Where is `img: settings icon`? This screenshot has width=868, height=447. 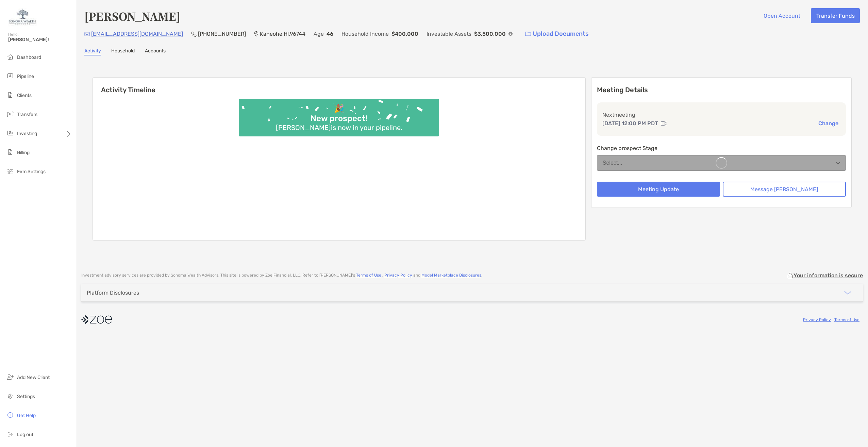 img: settings icon is located at coordinates (10, 396).